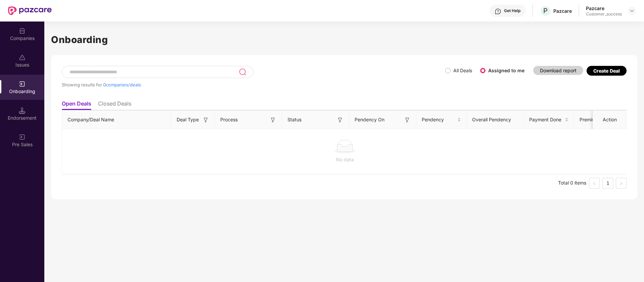 This screenshot has width=644, height=282. What do you see at coordinates (606, 70) in the screenshot?
I see `div: Create Deal` at bounding box center [606, 70].